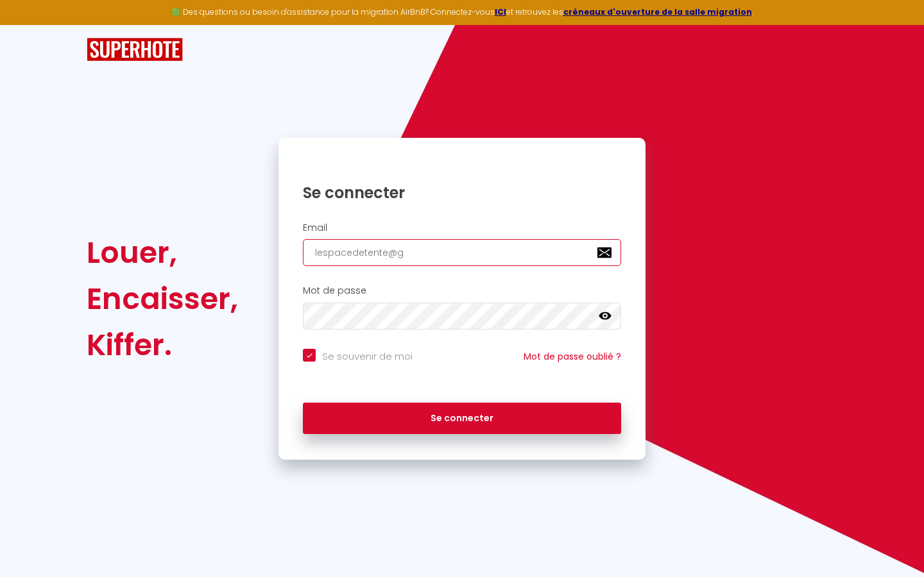 The width and height of the screenshot is (924, 577). I want to click on h2: Email, so click(462, 227).